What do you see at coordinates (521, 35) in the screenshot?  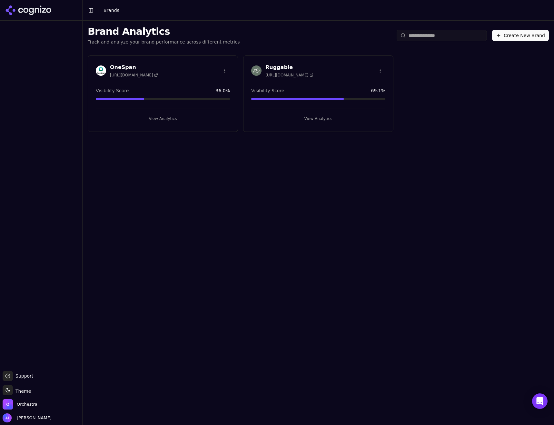 I see `button: Create New Brand` at bounding box center [521, 35].